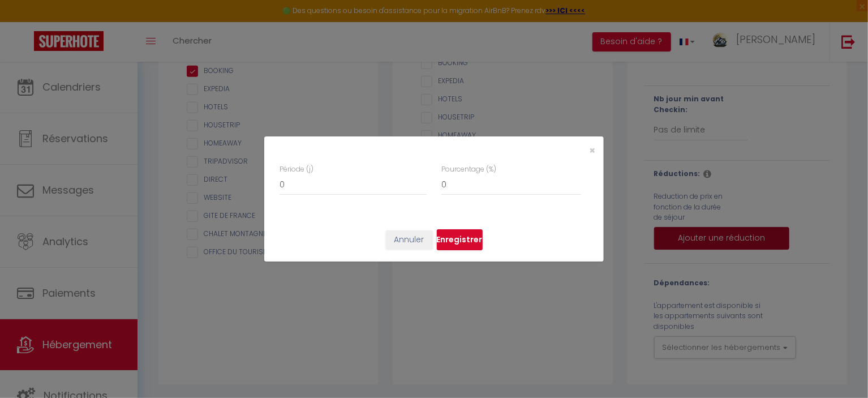  What do you see at coordinates (296, 169) in the screenshot?
I see `label: Période (j)` at bounding box center [296, 169].